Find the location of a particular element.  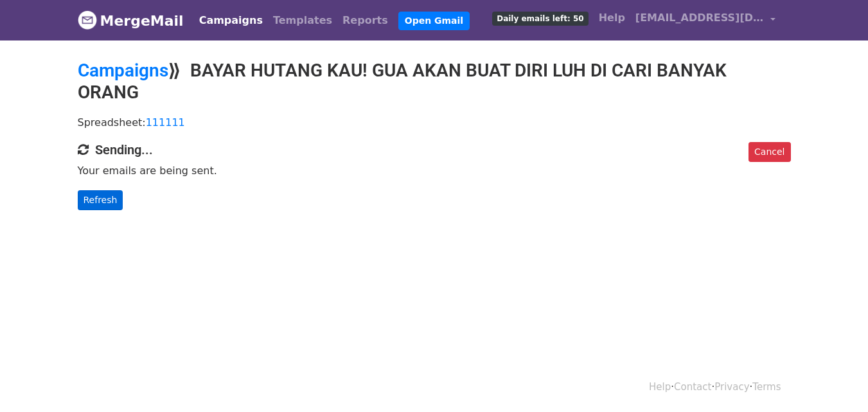

p: Spreadsheet: is located at coordinates (435, 122).